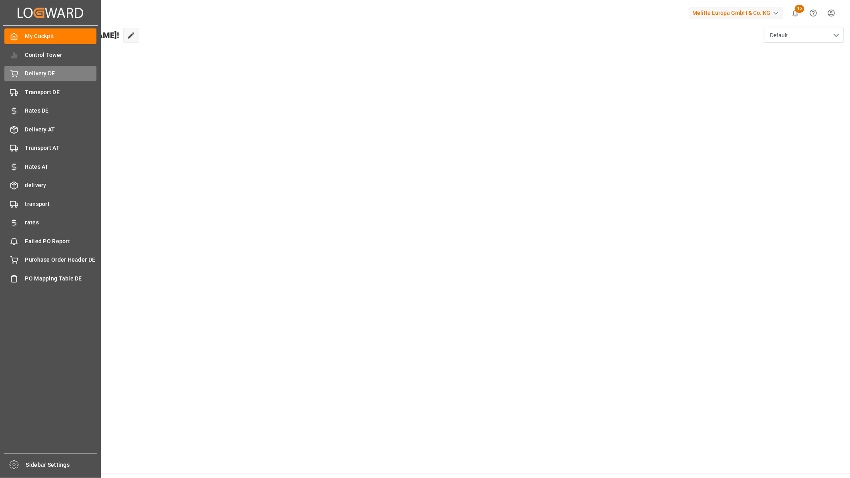 This screenshot has width=850, height=478. What do you see at coordinates (50, 148) in the screenshot?
I see `a: Transport AT` at bounding box center [50, 148].